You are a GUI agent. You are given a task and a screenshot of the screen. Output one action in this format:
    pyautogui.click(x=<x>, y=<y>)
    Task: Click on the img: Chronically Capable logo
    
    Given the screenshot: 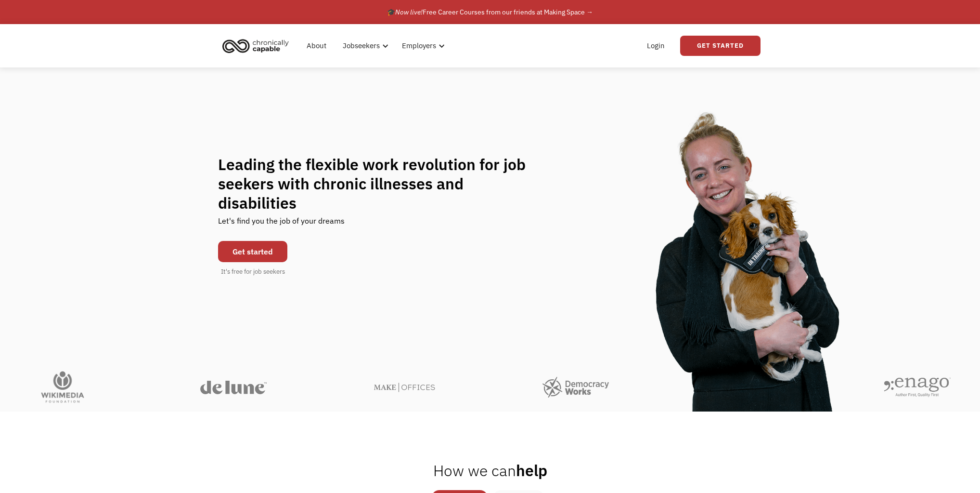 What is the action you would take?
    pyautogui.click(x=255, y=46)
    